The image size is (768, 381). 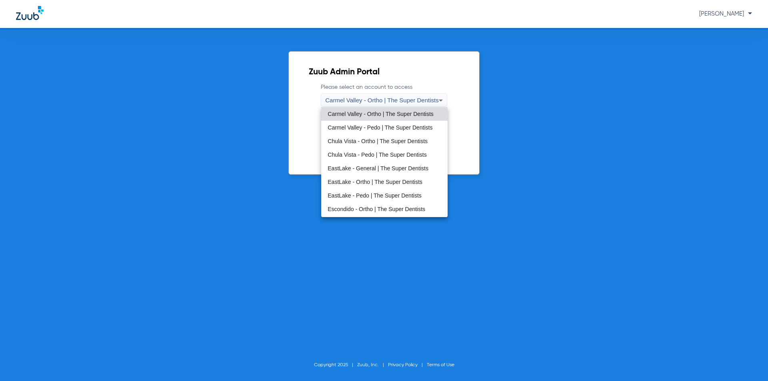 What do you see at coordinates (380, 128) in the screenshot?
I see `span: Carmel Valley - Pedo | The Super Dentists` at bounding box center [380, 128].